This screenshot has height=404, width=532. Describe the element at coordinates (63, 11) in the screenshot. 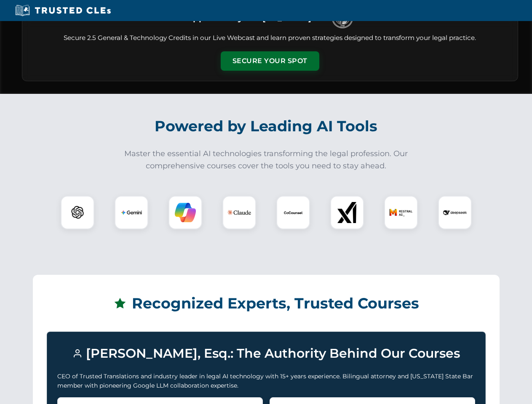

I see `img: Trusted CLEs` at that location.